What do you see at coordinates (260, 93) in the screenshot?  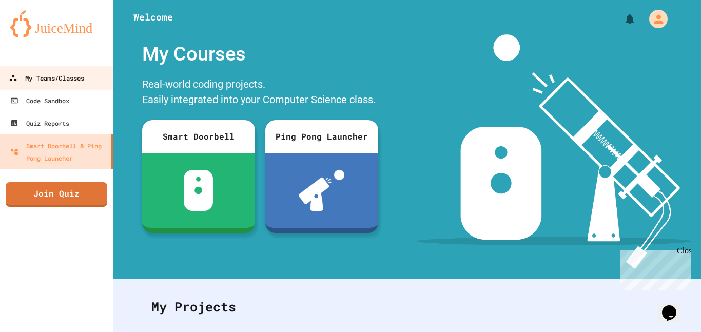 I see `div: Real-world coding projects. Easily integrated into your Computer Science class.` at bounding box center [260, 93].